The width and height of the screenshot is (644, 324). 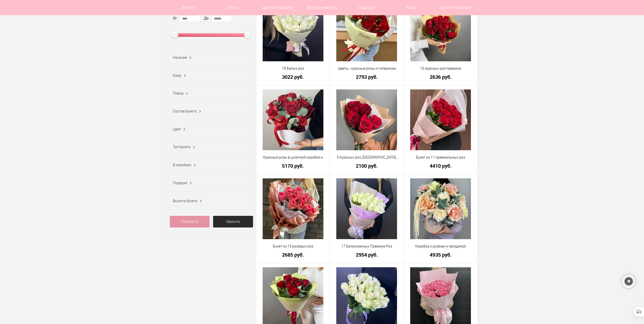 What do you see at coordinates (177, 129) in the screenshot?
I see `span: Цвет` at bounding box center [177, 129].